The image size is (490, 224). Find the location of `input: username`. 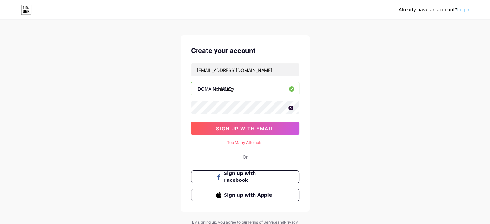

input: username is located at coordinates (245, 89).